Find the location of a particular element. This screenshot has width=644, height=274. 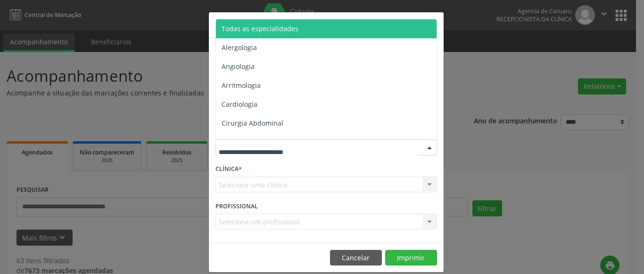

button: Close is located at coordinates (434, 23).